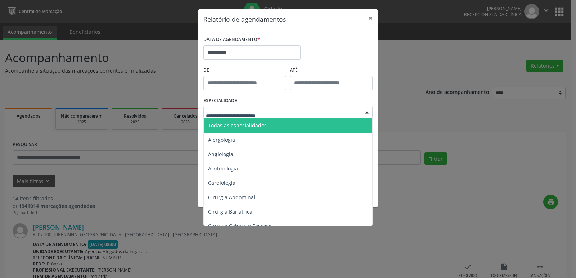 This screenshot has height=278, width=576. Describe the element at coordinates (370, 18) in the screenshot. I see `button: Close` at that location.